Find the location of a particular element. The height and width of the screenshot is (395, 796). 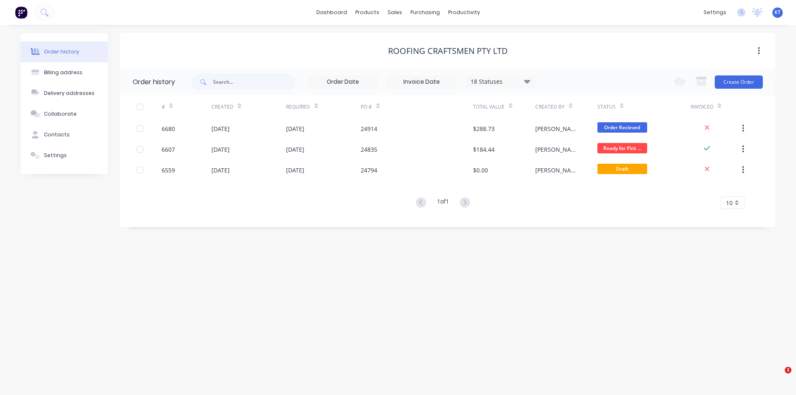

div: Collaborate is located at coordinates (60, 114).